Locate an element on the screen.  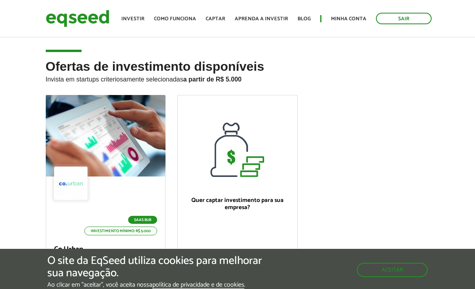
h5: O site da EqSeed utiliza cookies para melhorar sua navegação. is located at coordinates (161, 267).